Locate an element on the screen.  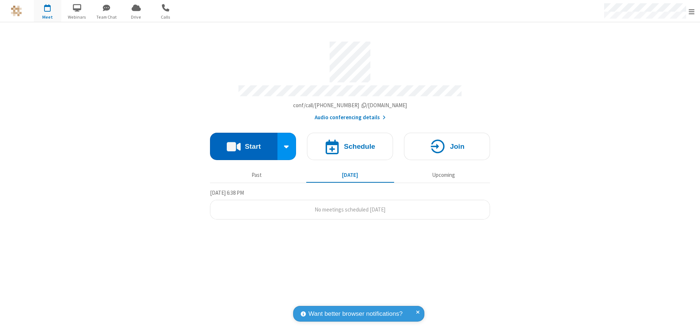
button: Audio conferencing details is located at coordinates (350, 117).